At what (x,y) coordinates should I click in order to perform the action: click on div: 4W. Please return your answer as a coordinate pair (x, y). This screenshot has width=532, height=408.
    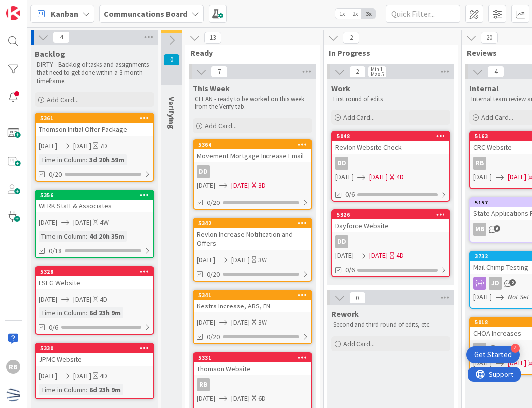
    Looking at the image, I should click on (104, 222).